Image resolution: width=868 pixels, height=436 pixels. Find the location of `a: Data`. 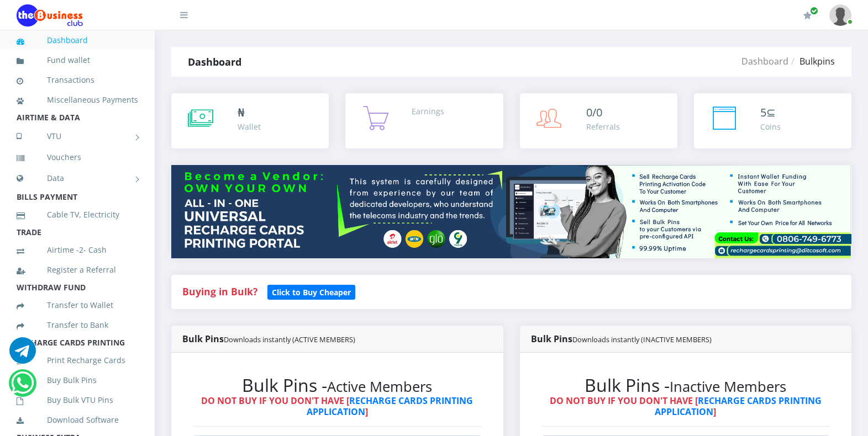

a: Data is located at coordinates (78, 179).